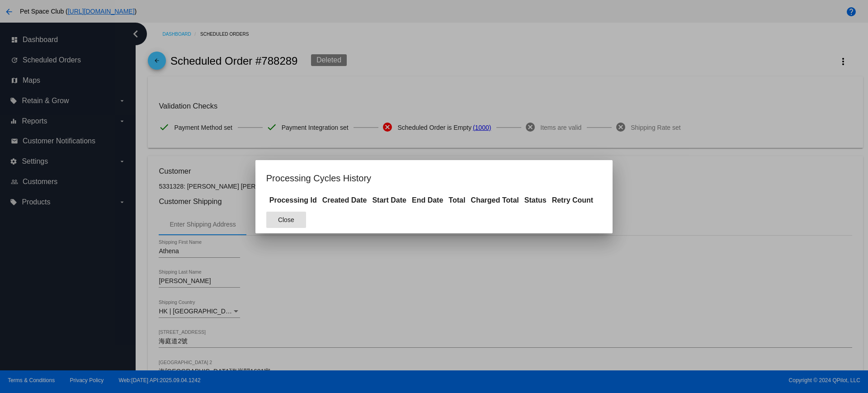 The image size is (868, 393). Describe the element at coordinates (573, 201) in the screenshot. I see `th: Retry Count` at that location.